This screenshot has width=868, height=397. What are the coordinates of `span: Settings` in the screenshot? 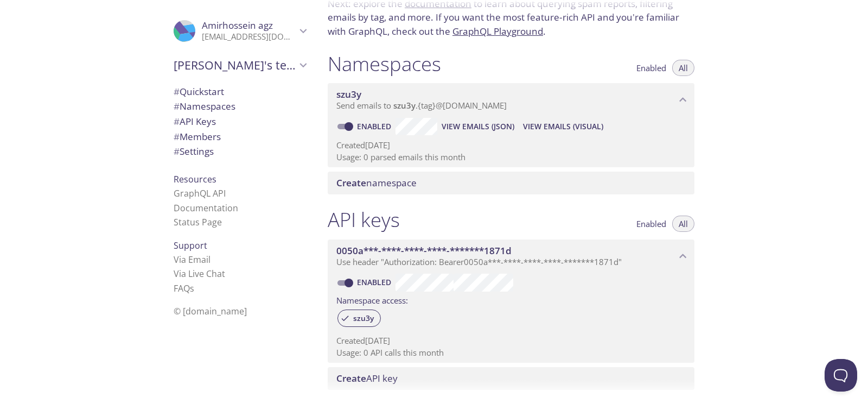 It's located at (194, 151).